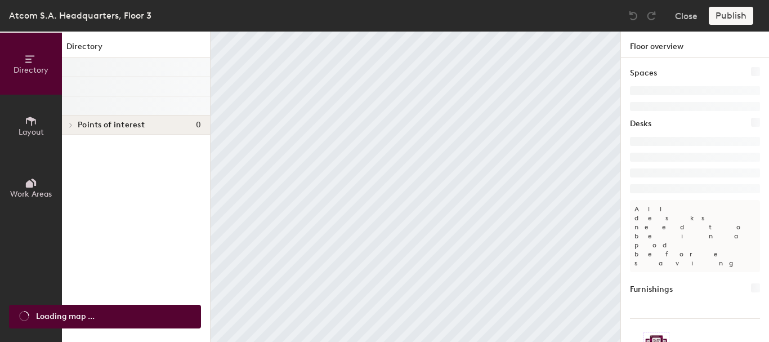 The image size is (769, 342). What do you see at coordinates (111, 125) in the screenshot?
I see `span: Points of interest` at bounding box center [111, 125].